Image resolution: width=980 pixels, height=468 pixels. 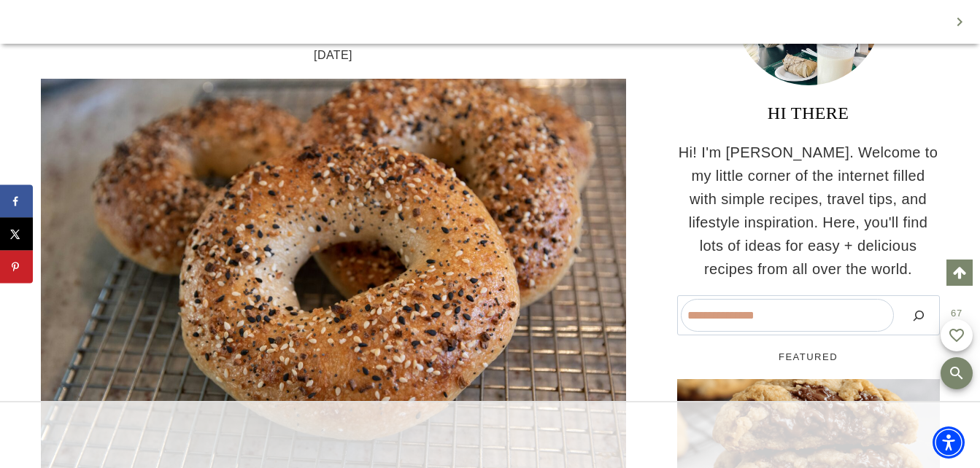 I want to click on div: Accessibility Menu, so click(x=949, y=443).